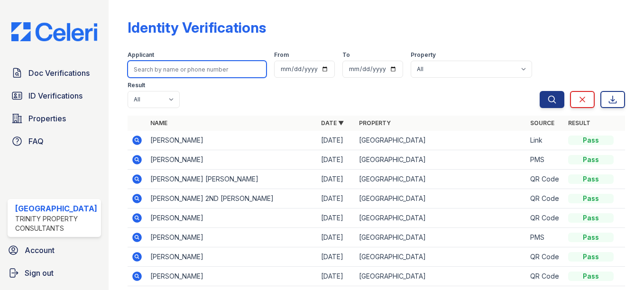 This screenshot has height=290, width=644. Describe the element at coordinates (542, 122) in the screenshot. I see `a: Source` at that location.